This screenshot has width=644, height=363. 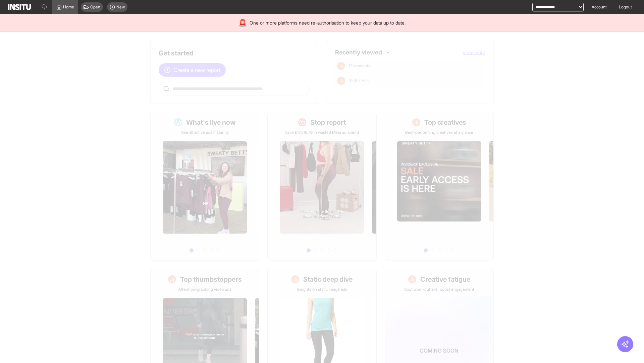 What do you see at coordinates (120, 7) in the screenshot?
I see `span: New` at bounding box center [120, 7].